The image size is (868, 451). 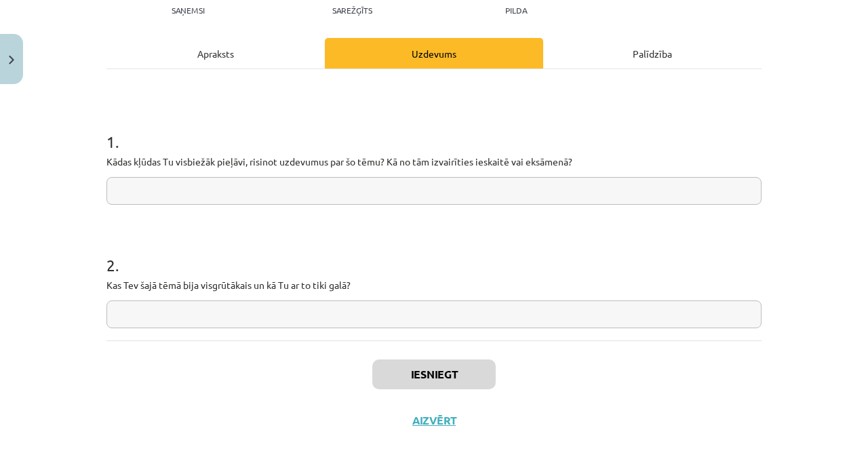 What do you see at coordinates (653, 53) in the screenshot?
I see `div: Palīdzība` at bounding box center [653, 53].